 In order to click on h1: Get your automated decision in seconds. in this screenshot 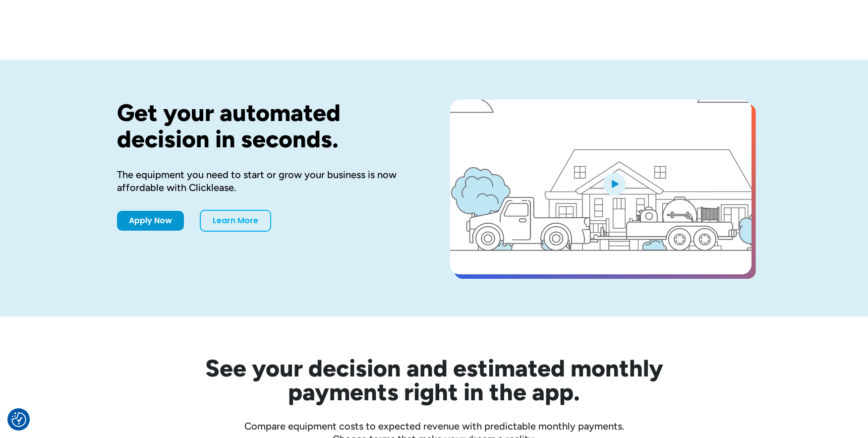, I will do `click(268, 126)`.